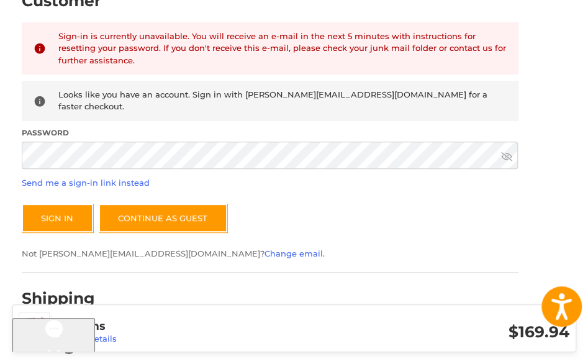 The height and width of the screenshot is (364, 588). What do you see at coordinates (270, 133) in the screenshot?
I see `label: Password` at bounding box center [270, 133].